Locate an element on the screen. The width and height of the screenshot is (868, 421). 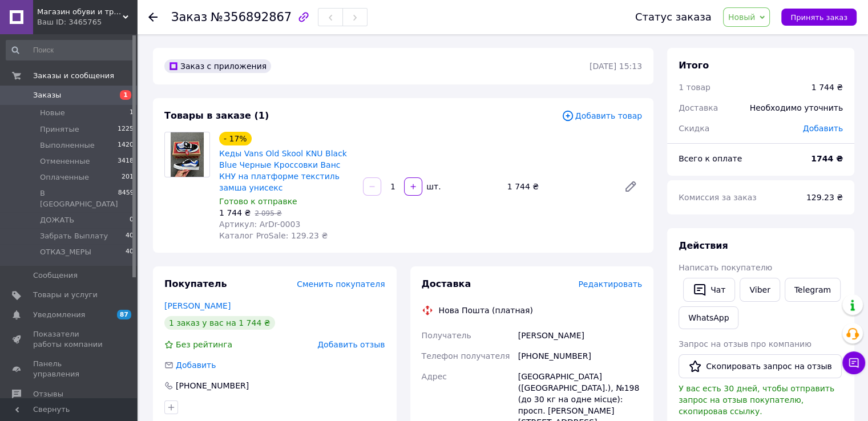
span: Комиссия за заказ is located at coordinates (717, 198).